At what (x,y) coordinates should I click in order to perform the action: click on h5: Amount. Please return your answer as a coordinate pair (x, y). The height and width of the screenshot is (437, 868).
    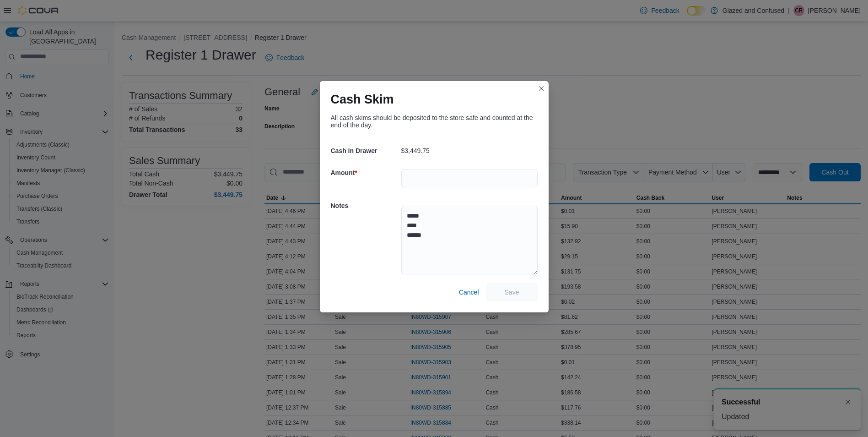
    Looking at the image, I should click on (365, 172).